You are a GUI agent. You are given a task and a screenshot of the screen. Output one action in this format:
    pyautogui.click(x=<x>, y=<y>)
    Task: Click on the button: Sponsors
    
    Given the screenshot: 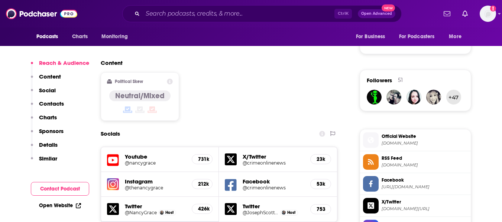 What is the action you would take?
    pyautogui.click(x=47, y=134)
    